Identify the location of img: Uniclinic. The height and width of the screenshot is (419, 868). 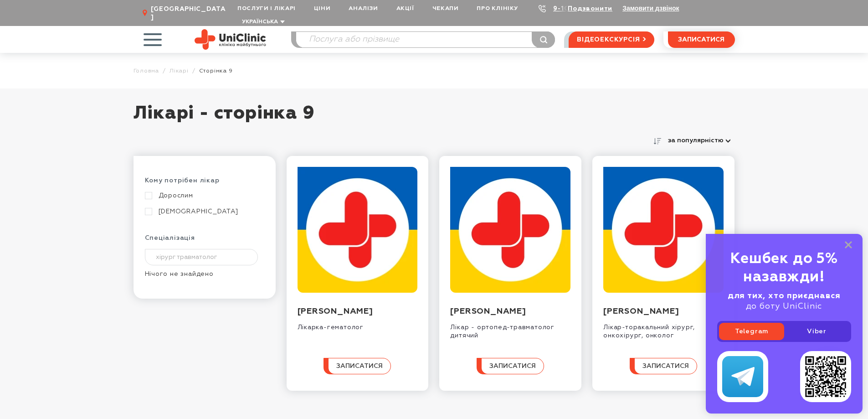
(230, 39).